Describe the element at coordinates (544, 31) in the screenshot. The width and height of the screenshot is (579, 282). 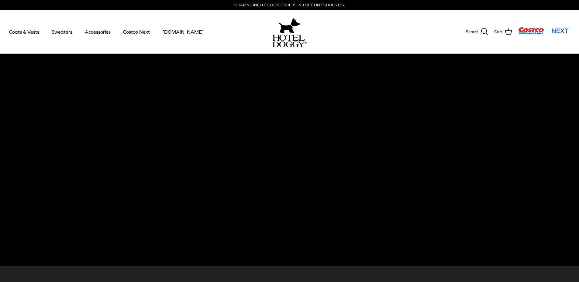
I see `img: Costco Next` at that location.